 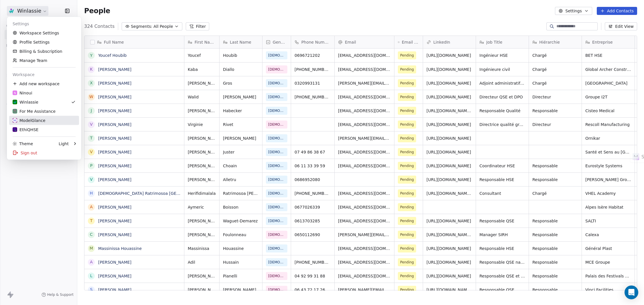 What do you see at coordinates (44, 24) in the screenshot?
I see `div: Settings` at bounding box center [44, 24].